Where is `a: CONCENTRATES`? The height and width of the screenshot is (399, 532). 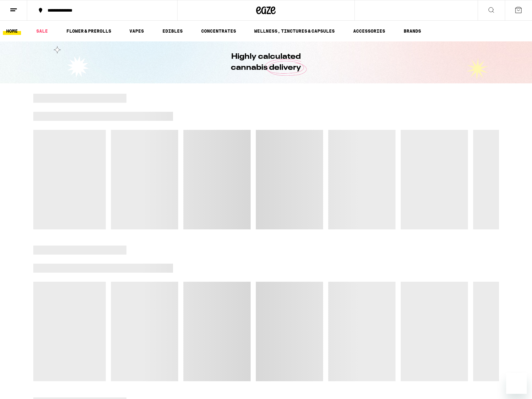
a: CONCENTRATES is located at coordinates (219, 31).